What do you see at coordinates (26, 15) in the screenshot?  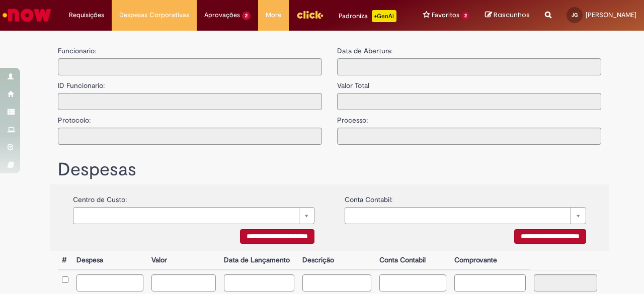 I see `img: ServiceNow` at bounding box center [26, 15].